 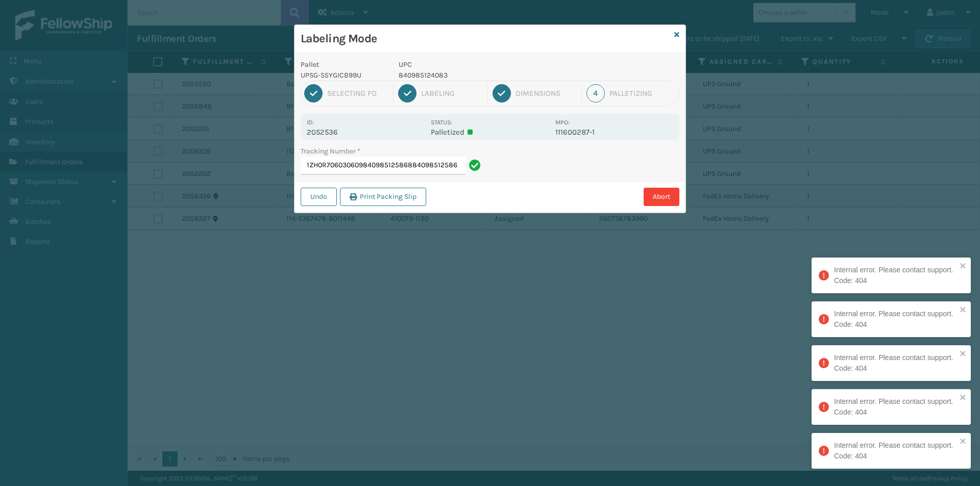 I want to click on button: Abort, so click(x=661, y=197).